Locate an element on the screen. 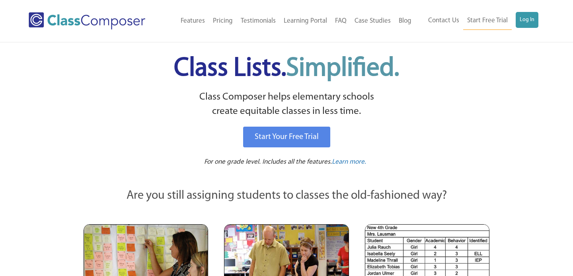  a: FAQ is located at coordinates (341, 21).